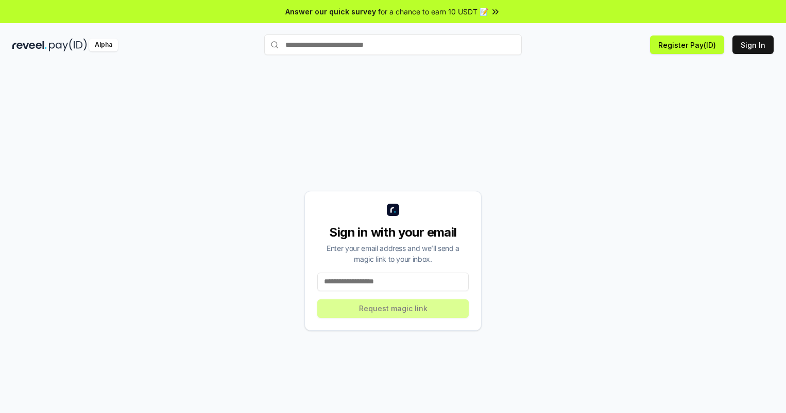  Describe the element at coordinates (393, 210) in the screenshot. I see `img: logo_small` at that location.